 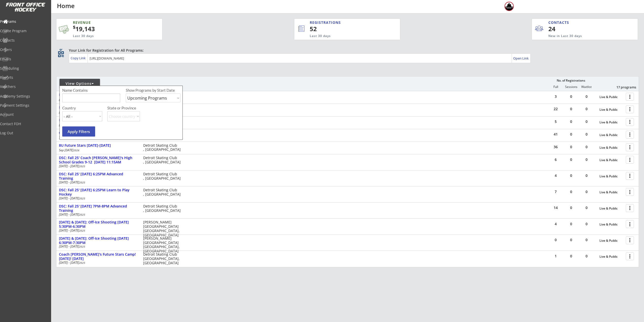 What do you see at coordinates (581, 36) in the screenshot?
I see `div: New in Last 30 days` at bounding box center [581, 36].